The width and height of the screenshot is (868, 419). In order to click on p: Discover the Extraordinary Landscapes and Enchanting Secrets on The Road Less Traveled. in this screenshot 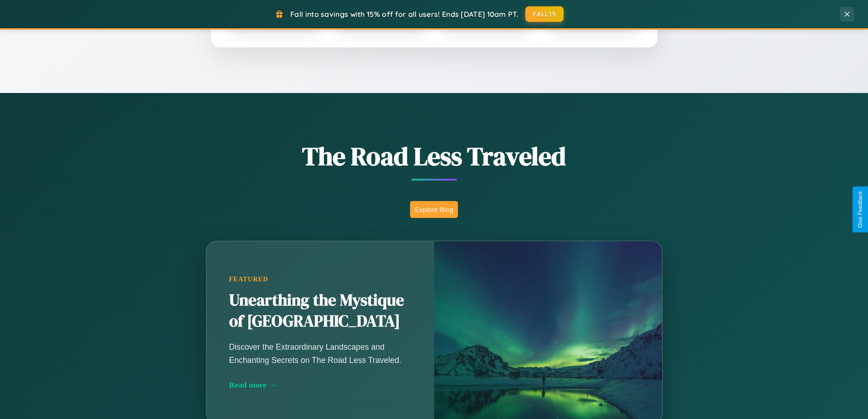, I will do `click(320, 353)`.